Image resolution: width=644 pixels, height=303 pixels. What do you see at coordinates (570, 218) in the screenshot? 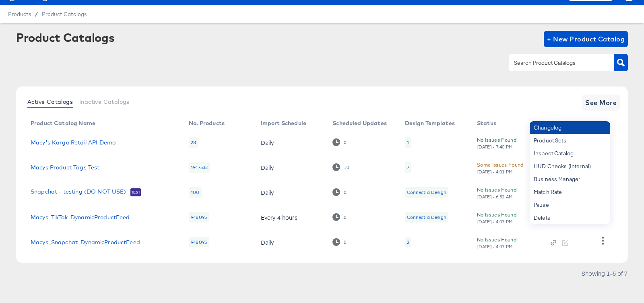
I see `div: Delete` at bounding box center [570, 218].